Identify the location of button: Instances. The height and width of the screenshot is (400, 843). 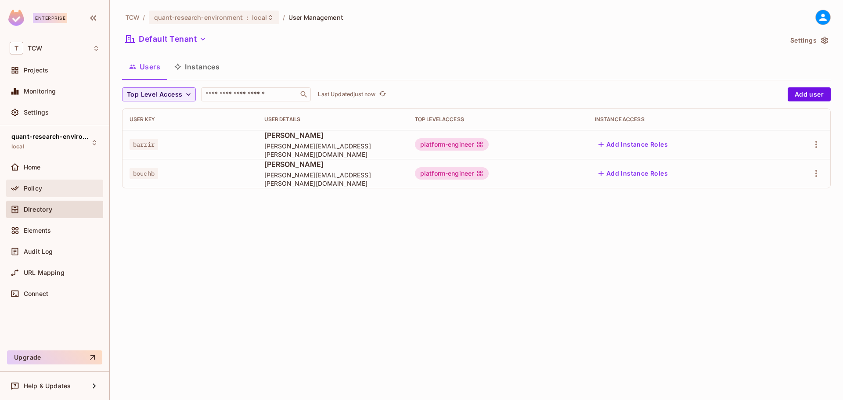
(197, 67).